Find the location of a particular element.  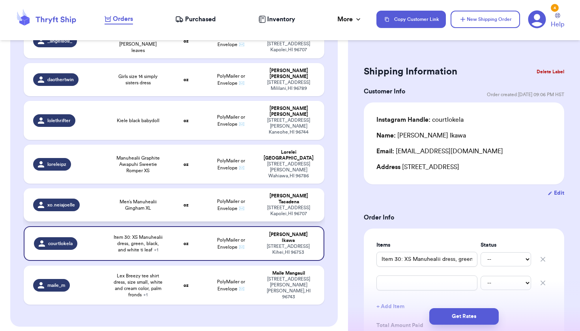

button: Copy Customer Link is located at coordinates (411, 19).